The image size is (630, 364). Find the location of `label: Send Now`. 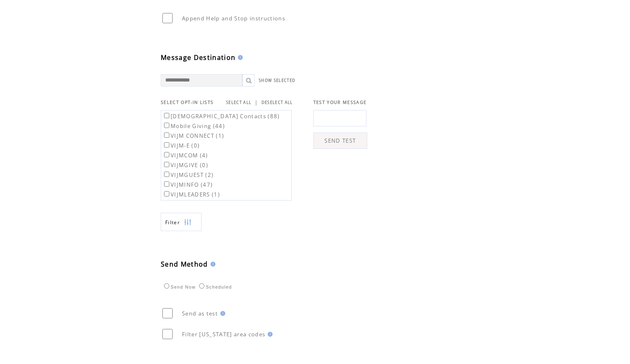

label: Send Now is located at coordinates (179, 287).